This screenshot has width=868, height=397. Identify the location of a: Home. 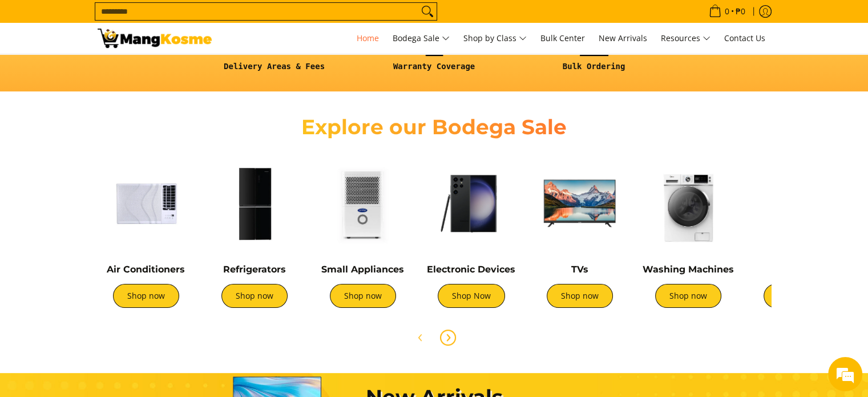
(368, 38).